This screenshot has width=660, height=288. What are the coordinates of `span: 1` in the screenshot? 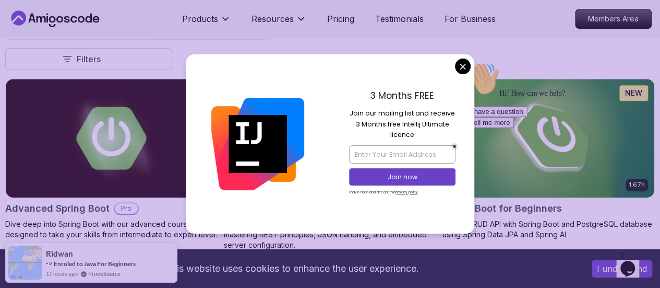 It's located at (6, 8).